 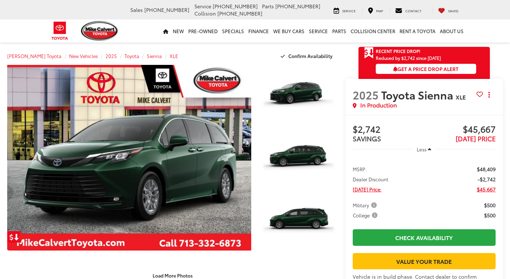 I want to click on a: About Us, so click(x=452, y=31).